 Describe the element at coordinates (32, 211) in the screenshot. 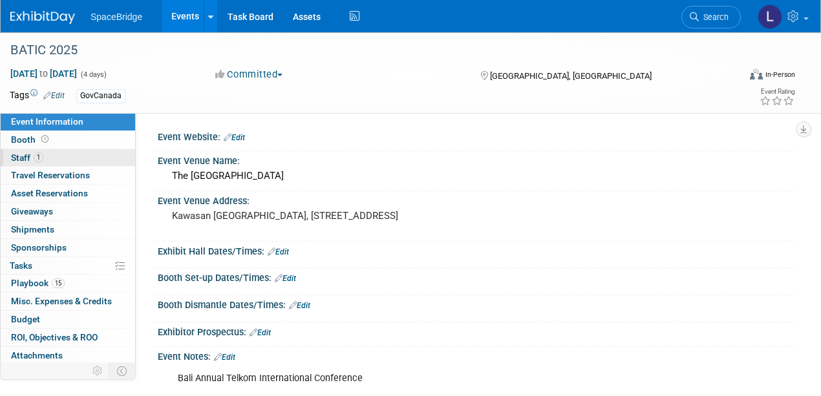

I see `span: Giveaways` at that location.